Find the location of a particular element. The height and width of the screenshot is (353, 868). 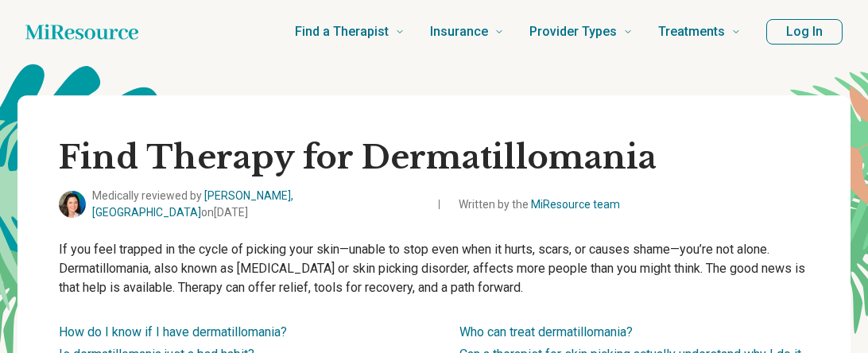

span: Medically reviewed by is located at coordinates (258, 205).